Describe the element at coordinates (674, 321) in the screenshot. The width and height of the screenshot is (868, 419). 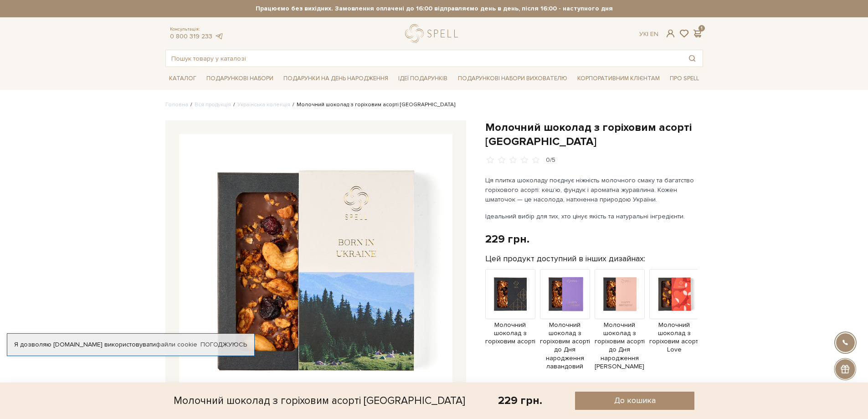
I see `a: Молочний шоколад з горіховим асорті Love` at that location.